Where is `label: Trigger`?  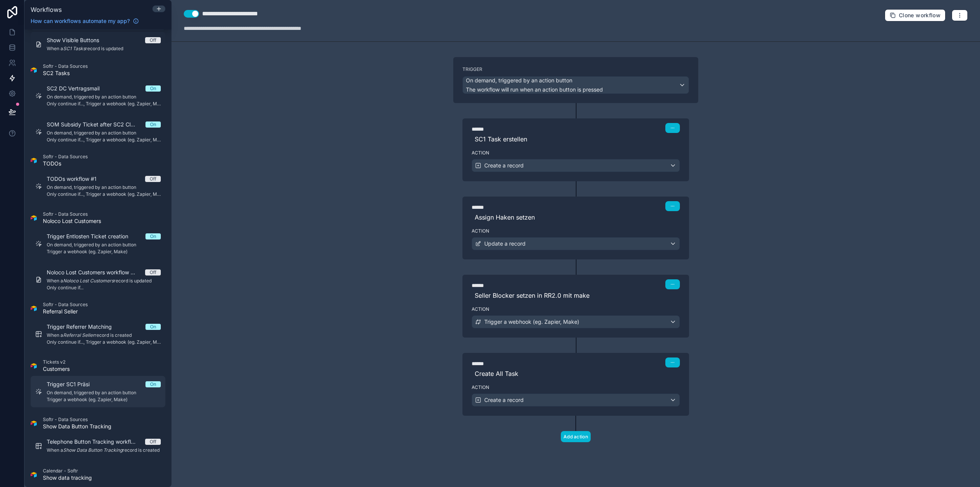 label: Trigger is located at coordinates (576, 69).